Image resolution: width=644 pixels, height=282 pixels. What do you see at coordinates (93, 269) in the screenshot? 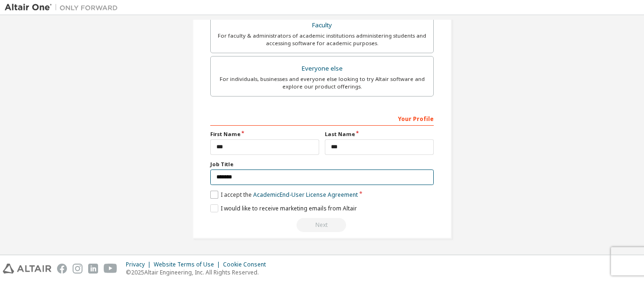
I see `img: linkedin.svg` at bounding box center [93, 269].